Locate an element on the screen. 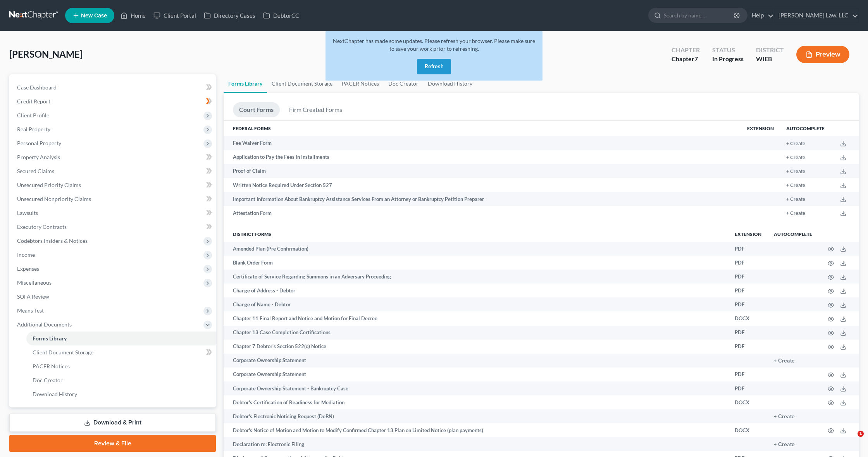  span: New Case is located at coordinates (94, 16).